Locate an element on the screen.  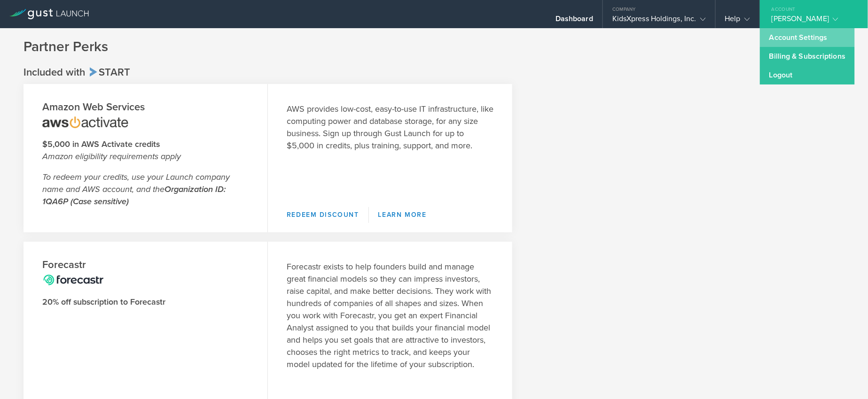
a: Learn More is located at coordinates (402, 215).